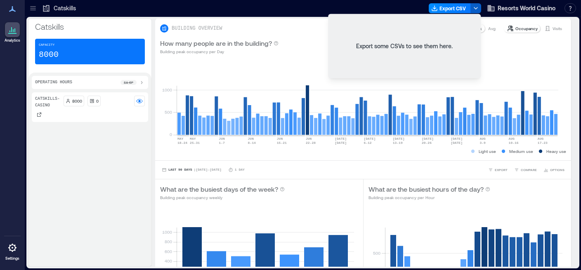 The image size is (581, 270). What do you see at coordinates (219, 189) in the screenshot?
I see `p: What are the busiest days of the week?` at bounding box center [219, 189].